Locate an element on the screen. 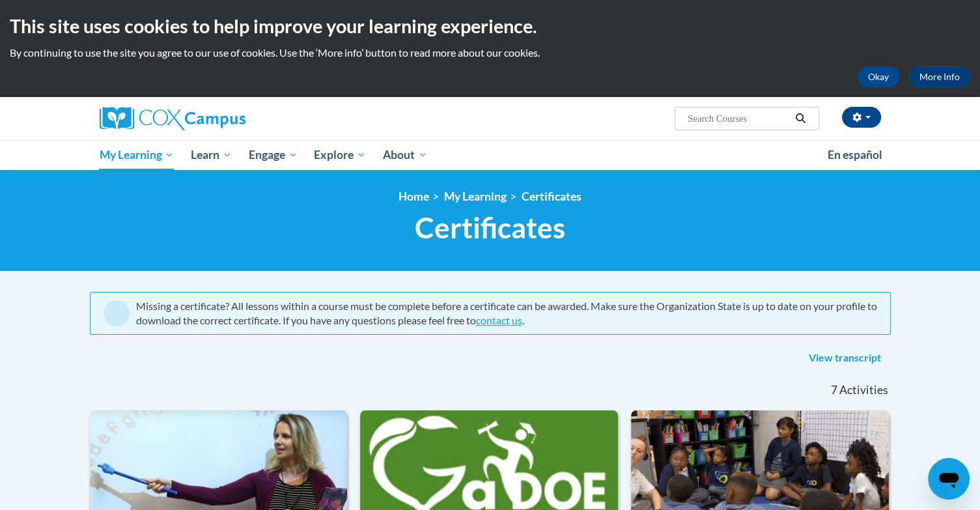  a: View transcript is located at coordinates (844, 359).